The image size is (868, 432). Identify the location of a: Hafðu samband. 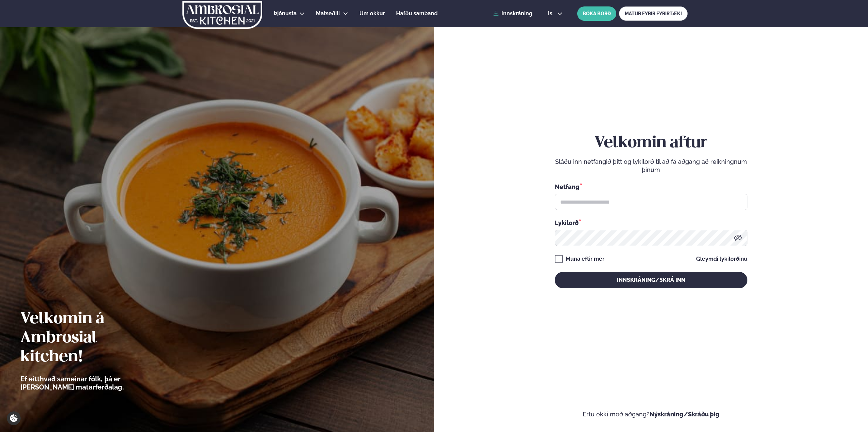
(417, 14).